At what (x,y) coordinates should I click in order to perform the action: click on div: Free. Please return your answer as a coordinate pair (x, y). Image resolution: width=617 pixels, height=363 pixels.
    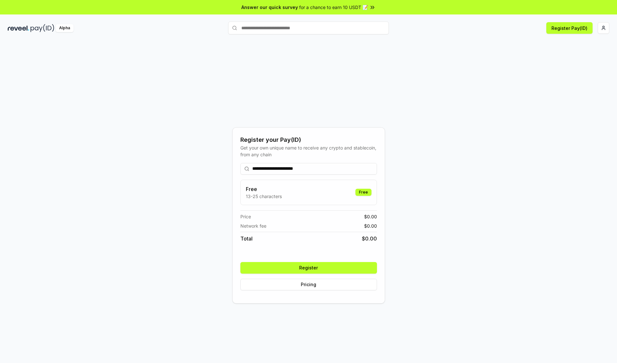
    Looking at the image, I should click on (364, 192).